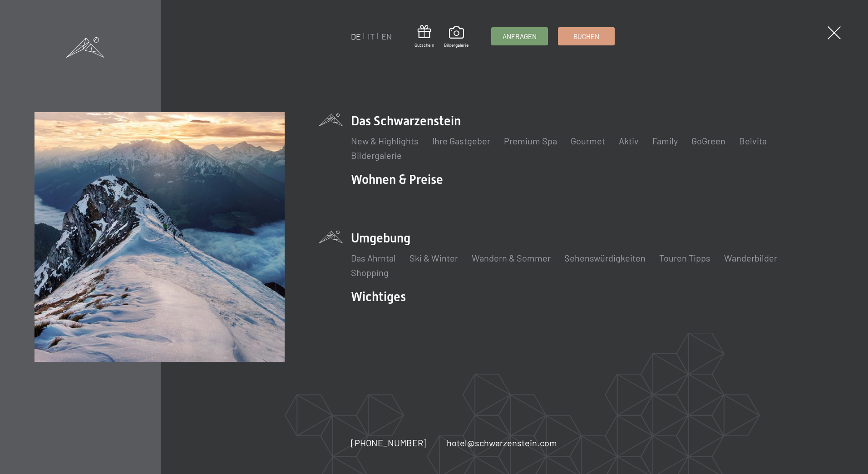 Image resolution: width=868 pixels, height=474 pixels. What do you see at coordinates (586, 36) in the screenshot?
I see `a: Buchen` at bounding box center [586, 36].